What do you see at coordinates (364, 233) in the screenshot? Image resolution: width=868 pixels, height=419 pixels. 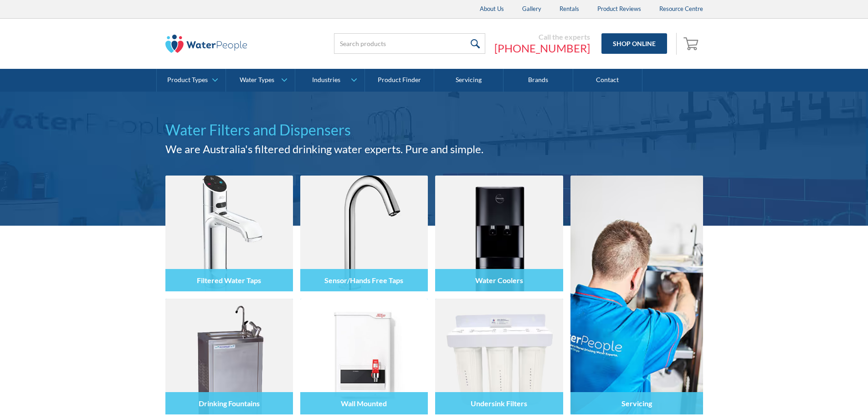 I see `img: Sensor/Hands Free Taps` at bounding box center [364, 233].